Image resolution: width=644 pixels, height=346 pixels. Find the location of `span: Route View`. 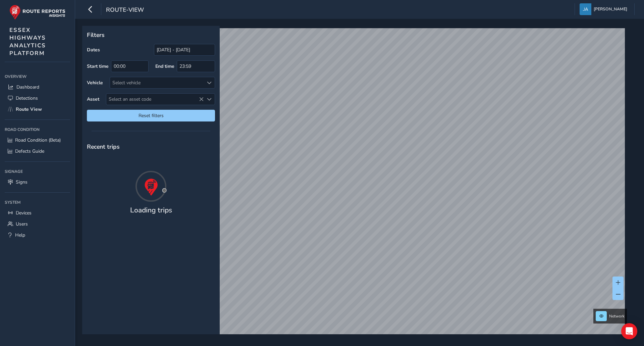

span: Route View is located at coordinates (29, 109).